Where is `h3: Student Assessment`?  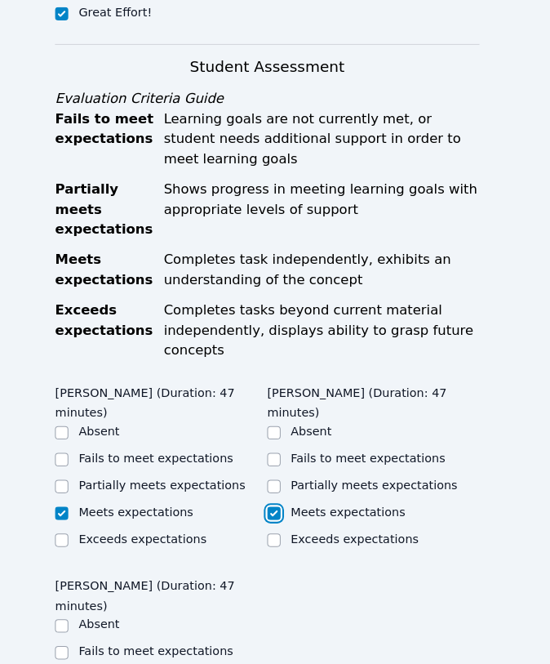
h3: Student Assessment is located at coordinates (275, 83).